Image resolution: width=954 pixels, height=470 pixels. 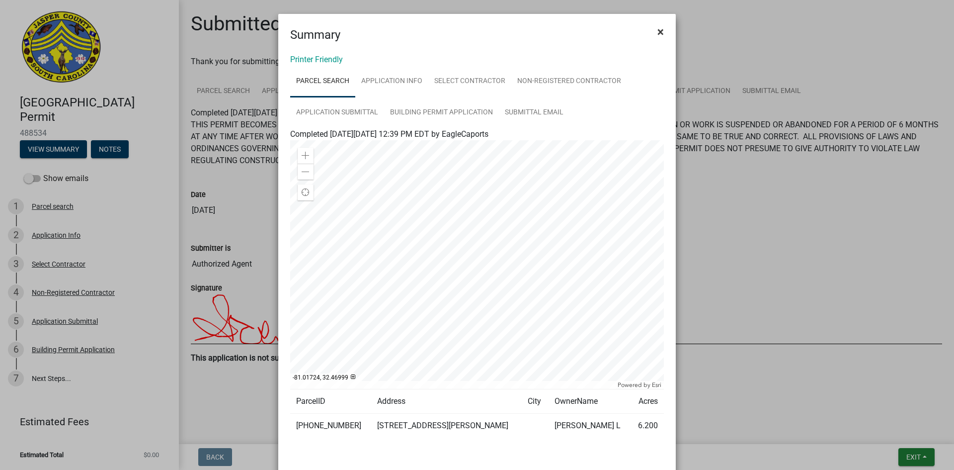 What do you see at coordinates (640, 385) in the screenshot?
I see `div: Powered by` at bounding box center [640, 385].